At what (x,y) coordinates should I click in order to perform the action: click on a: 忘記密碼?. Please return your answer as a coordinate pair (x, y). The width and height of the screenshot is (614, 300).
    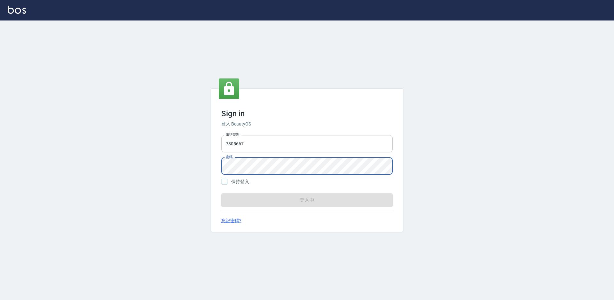
    Looking at the image, I should click on (231, 220).